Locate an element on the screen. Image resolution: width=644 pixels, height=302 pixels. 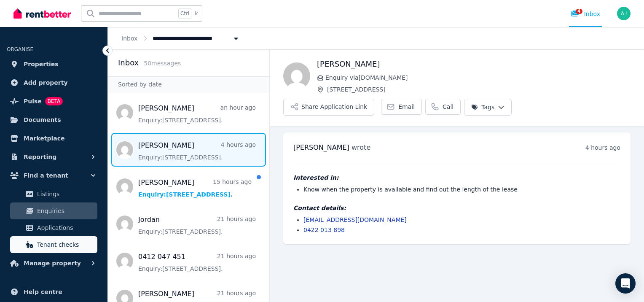
button: Reporting is located at coordinates (53, 157).